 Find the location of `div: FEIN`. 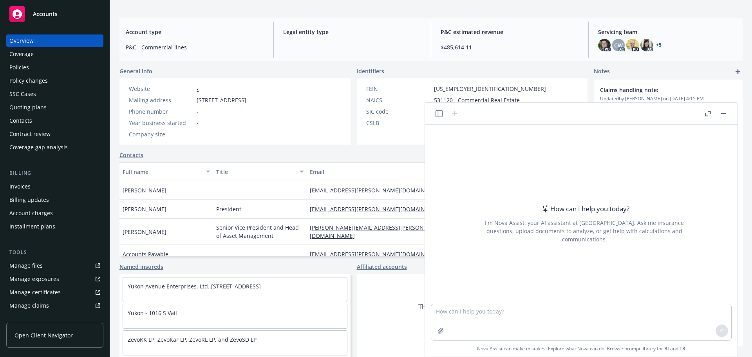

div: FEIN is located at coordinates (398, 89).